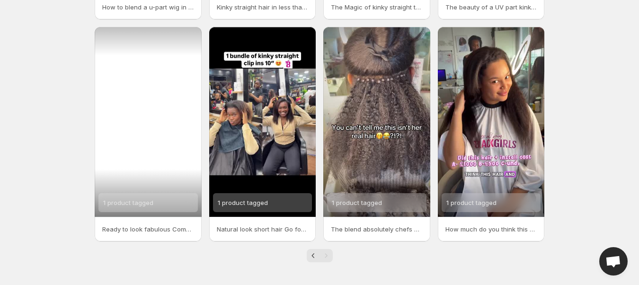 This screenshot has width=639, height=285. I want to click on p: How to blend a u-part wig in under a minute These wigs are beginner friendly Discover more at TOA..., so click(148, 7).